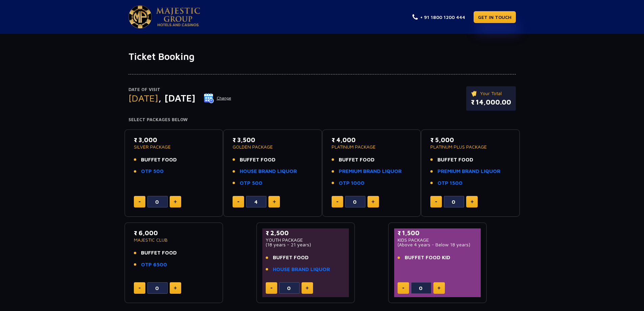  What do you see at coordinates (272, 140) in the screenshot?
I see `p: ₹ 3,500` at bounding box center [272, 140].